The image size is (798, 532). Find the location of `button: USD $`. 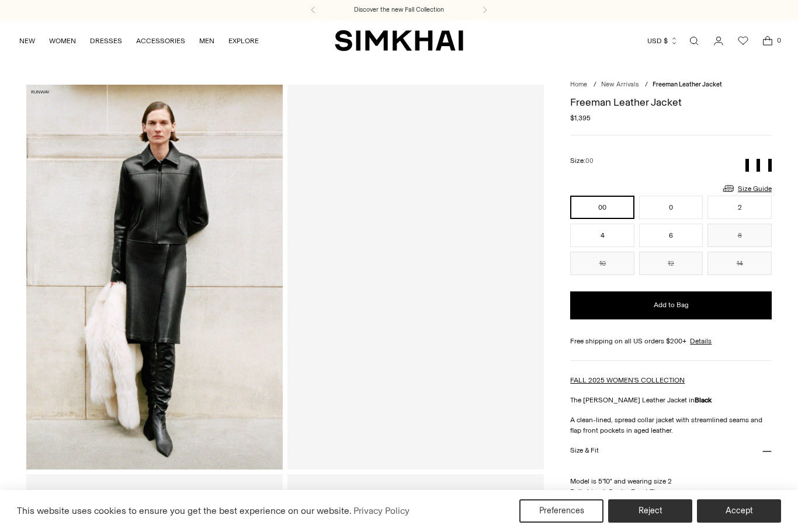

button: USD $ is located at coordinates (663, 41).